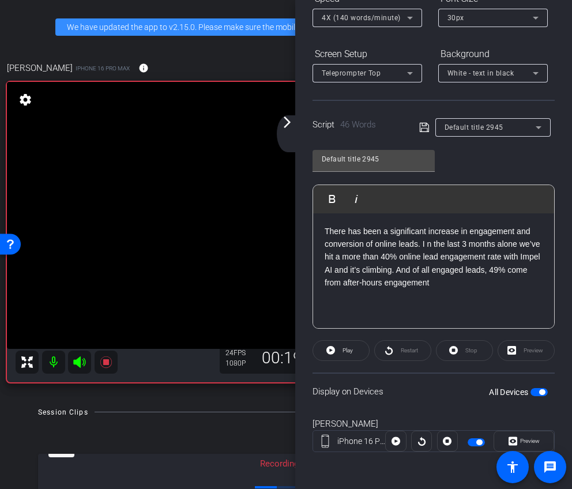 Image resolution: width=572 pixels, height=489 pixels. What do you see at coordinates (63, 412) in the screenshot?
I see `div: Session Clips` at bounding box center [63, 412].